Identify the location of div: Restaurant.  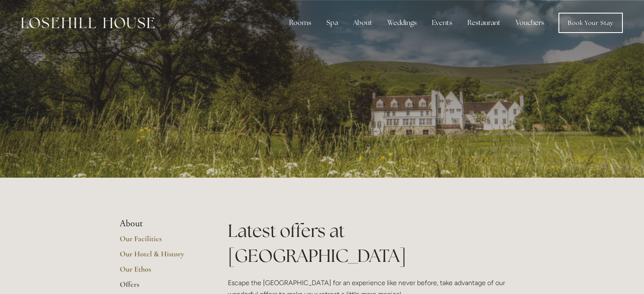
(484, 23).